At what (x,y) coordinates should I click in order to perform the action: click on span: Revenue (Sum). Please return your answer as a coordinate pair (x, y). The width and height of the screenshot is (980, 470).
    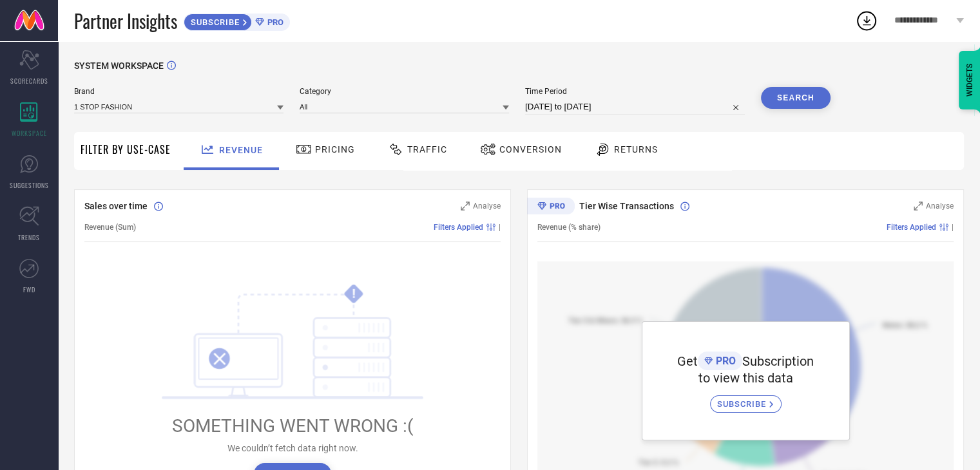
    Looking at the image, I should click on (110, 228).